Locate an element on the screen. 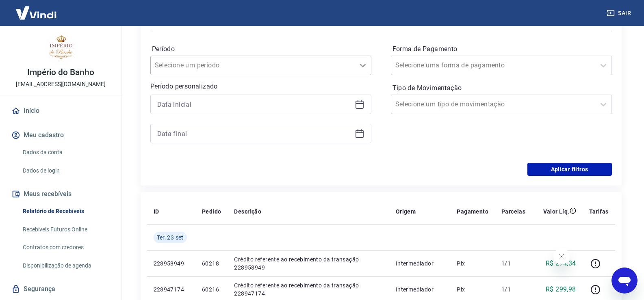 This screenshot has width=644, height=300. img: 06921447-533c-4bb4-9480-80bd2551a141.jpeg is located at coordinates (61, 49).